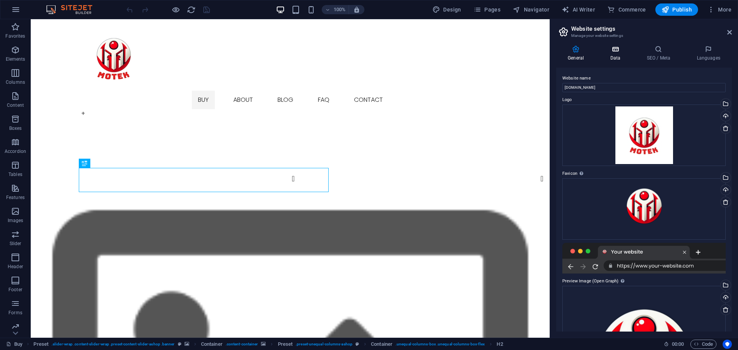 This screenshot has width=738, height=350. What do you see at coordinates (719, 10) in the screenshot?
I see `button: More` at bounding box center [719, 10].